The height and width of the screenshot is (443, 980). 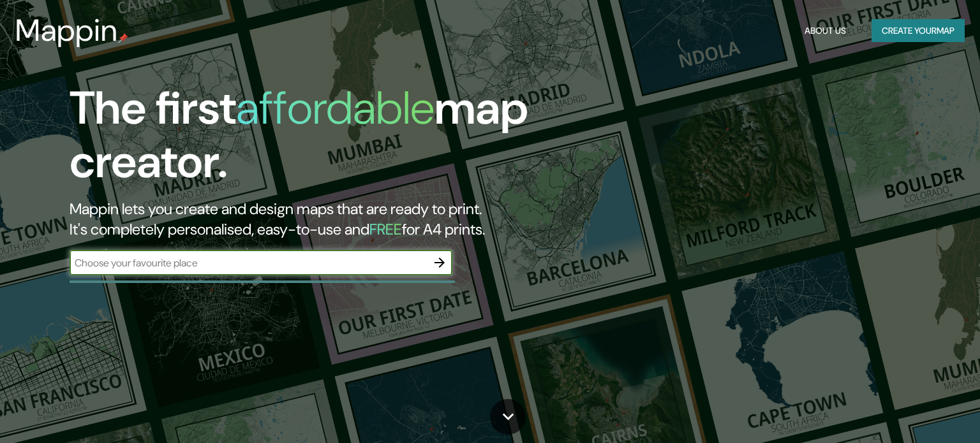 What do you see at coordinates (123, 38) in the screenshot?
I see `img: mappin-pin` at bounding box center [123, 38].